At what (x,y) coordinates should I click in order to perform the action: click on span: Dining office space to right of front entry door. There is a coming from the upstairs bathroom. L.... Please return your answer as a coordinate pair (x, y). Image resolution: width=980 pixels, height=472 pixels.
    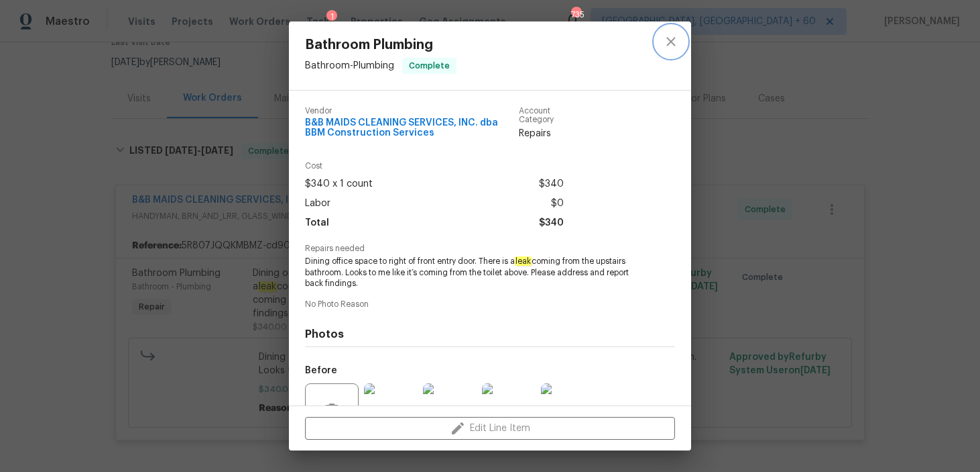
    Looking at the image, I should click on (472, 272).